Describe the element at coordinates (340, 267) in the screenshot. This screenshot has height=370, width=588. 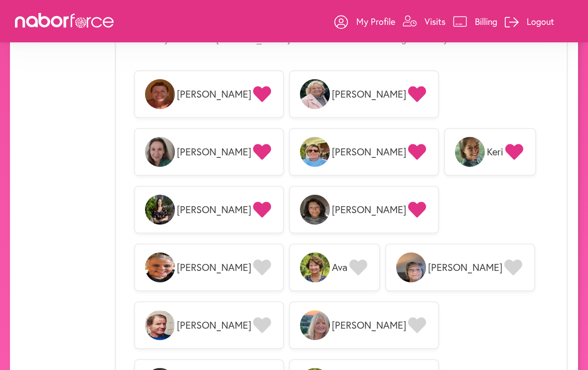
I see `span: Ava` at that location.